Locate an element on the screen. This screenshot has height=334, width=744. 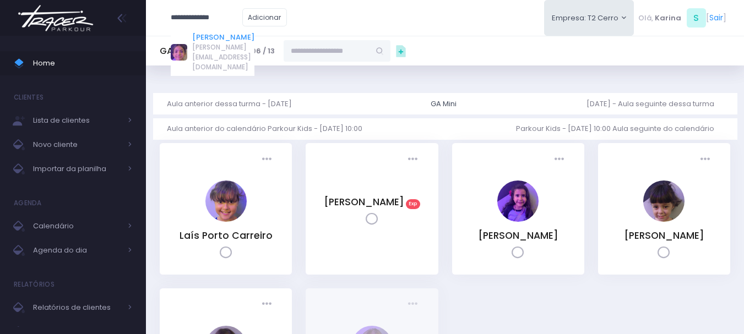
a: Sair is located at coordinates (716, 18).